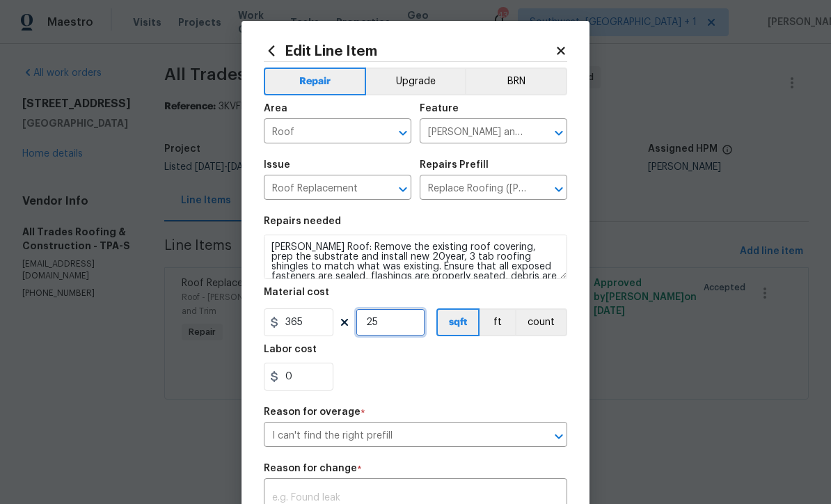  What do you see at coordinates (497, 322) in the screenshot?
I see `button: ft` at bounding box center [497, 322].